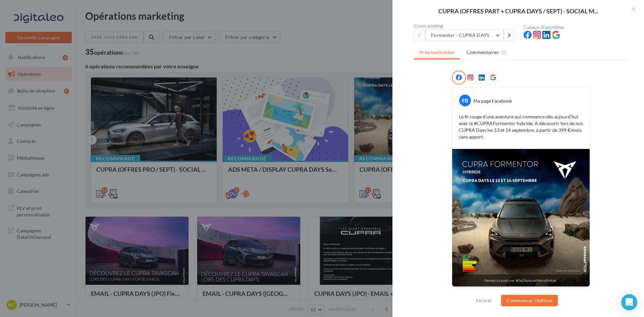 This screenshot has height=317, width=644. What do you see at coordinates (518, 11) in the screenshot?
I see `span: CUPRA (OFFRES PART + CUPRA DAYS / SEPT) - SOCIAL M...` at bounding box center [518, 11].